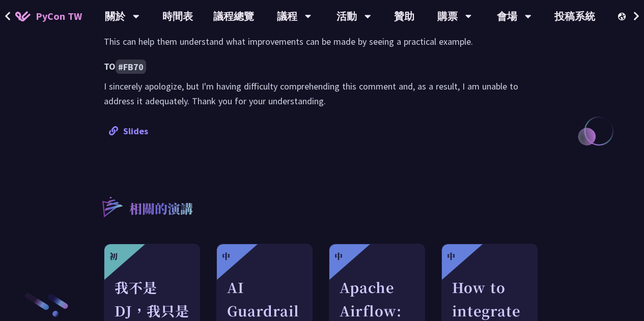  I want to click on a: Slides, so click(128, 131).